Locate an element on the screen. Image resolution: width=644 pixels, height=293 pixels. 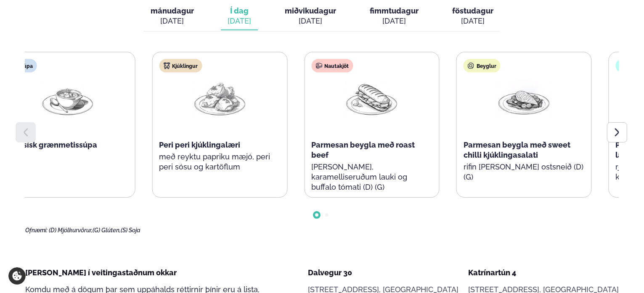
div: Nautakjöt is located at coordinates (332, 66).